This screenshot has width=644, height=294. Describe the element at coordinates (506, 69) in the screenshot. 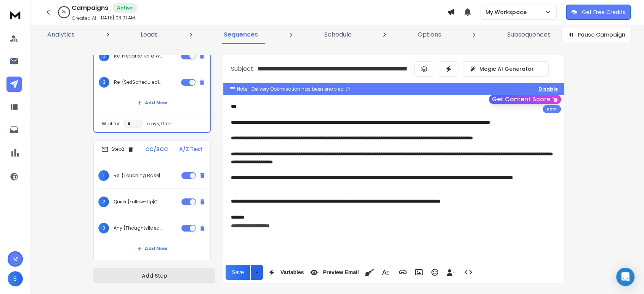

I see `button: Magic AI Generator` at that location.